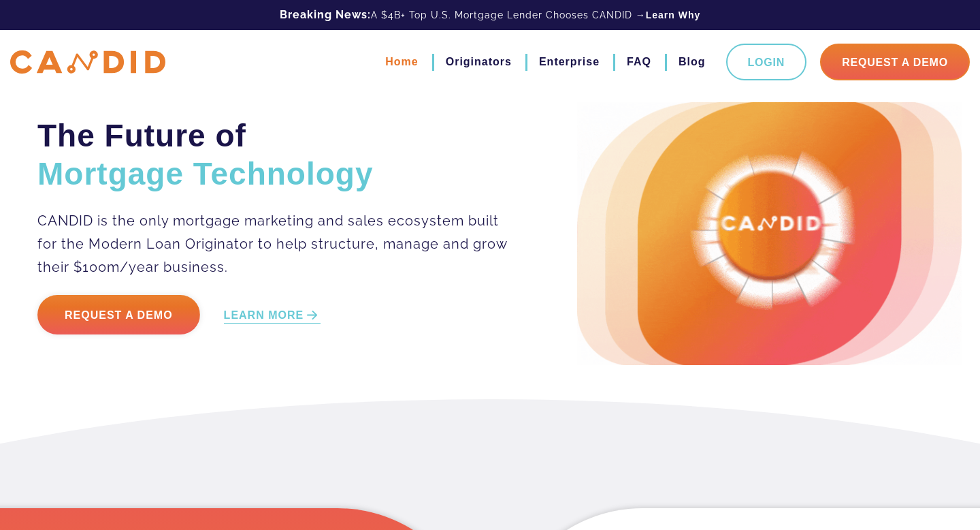 The image size is (980, 530). Describe the element at coordinates (273, 315) in the screenshot. I see `a: LEARN MORE` at that location.